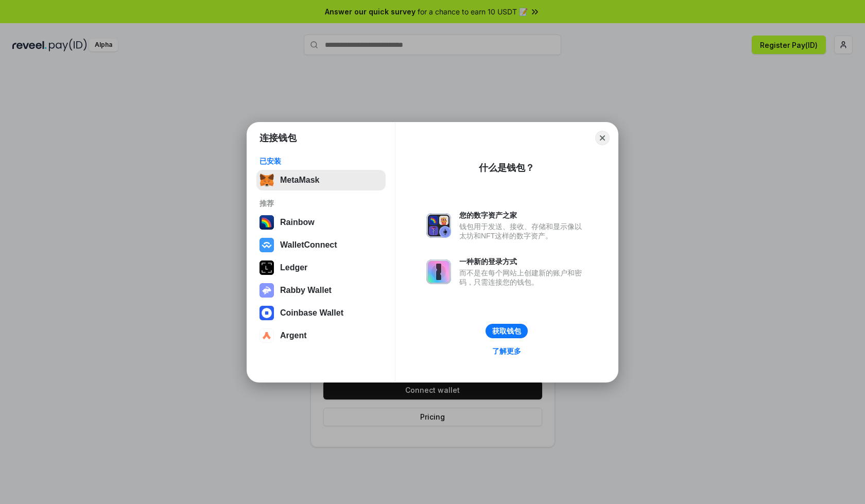  Describe the element at coordinates (507, 351) in the screenshot. I see `a: 了解更多` at that location.